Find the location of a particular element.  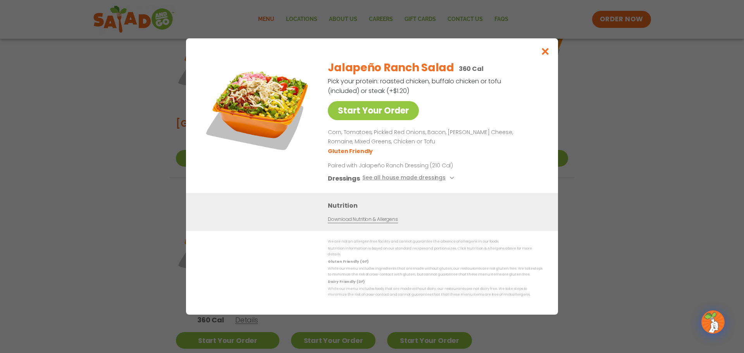

p: Nutrition information is based on our standard recipes and portion sizes. Click Nutrition & Aller... is located at coordinates (435, 251).